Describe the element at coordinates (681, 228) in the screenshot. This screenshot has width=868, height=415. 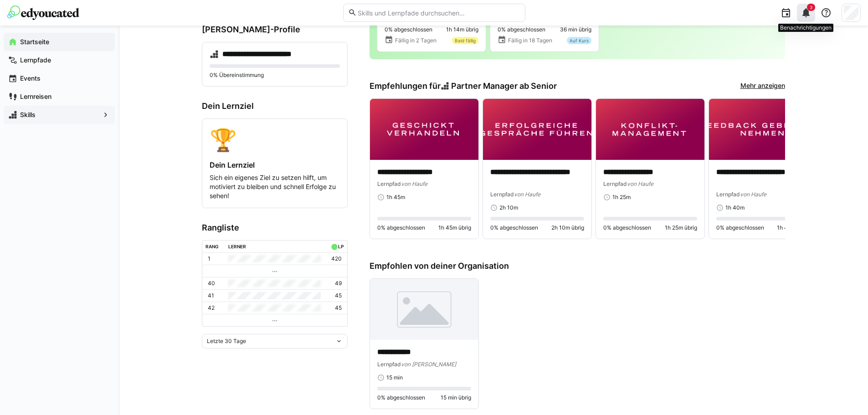
I see `span: 1h 25m übrig` at that location.